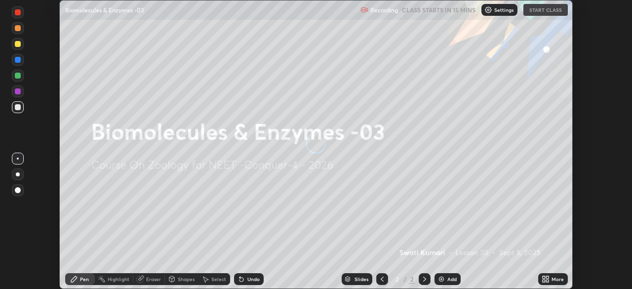 The height and width of the screenshot is (289, 632). I want to click on p: Biomolecules & Enzymes -03, so click(105, 10).